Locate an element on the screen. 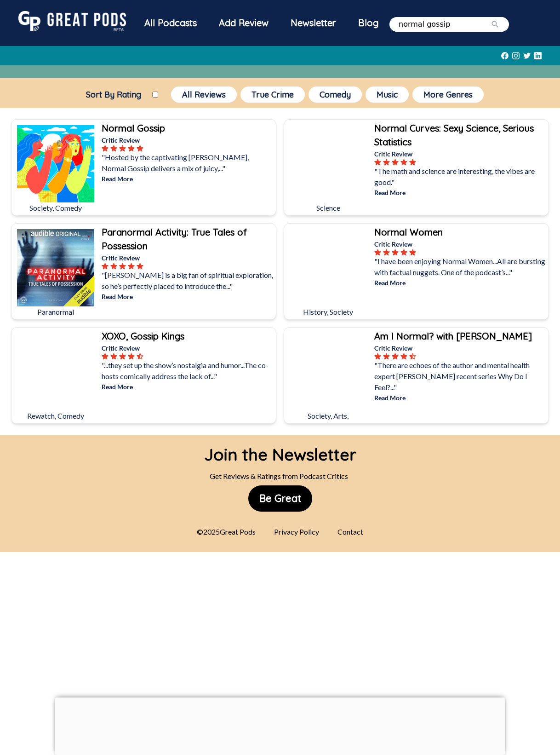 The height and width of the screenshot is (755, 560). p: Science is located at coordinates (328, 208).